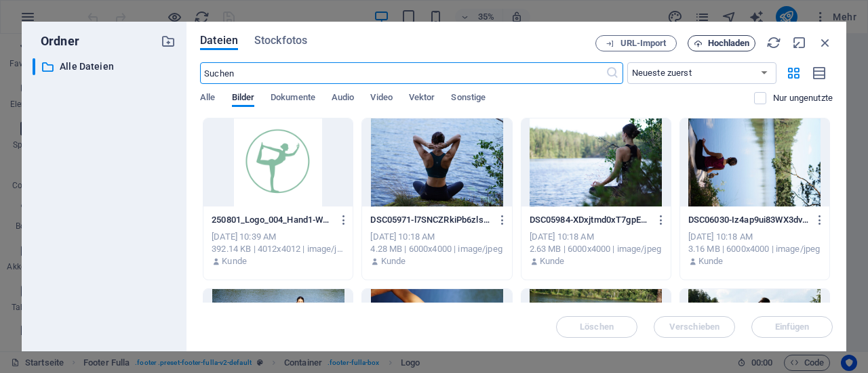 Image resolution: width=868 pixels, height=373 pixels. I want to click on p: DSC05971-l7SNCZRkiPb6zlstFqvAlg.JPG, so click(431, 220).